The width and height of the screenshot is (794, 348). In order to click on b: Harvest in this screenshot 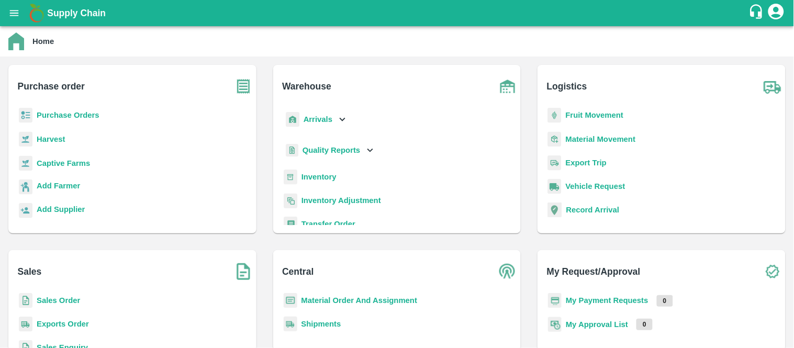, I will do `click(51, 139)`.